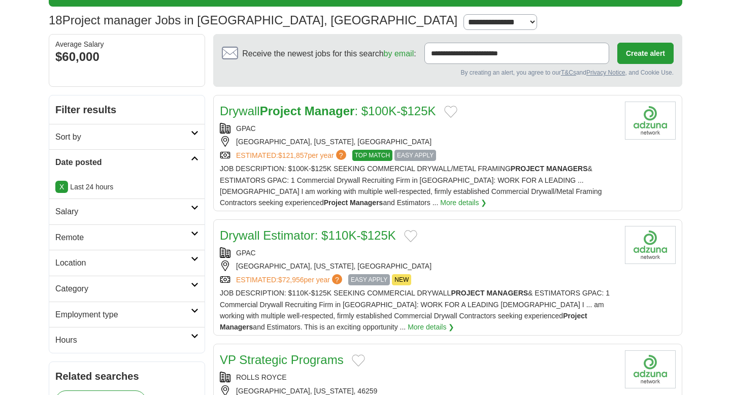 The height and width of the screenshot is (395, 731). I want to click on div: ROLLS ROYCE, so click(418, 377).